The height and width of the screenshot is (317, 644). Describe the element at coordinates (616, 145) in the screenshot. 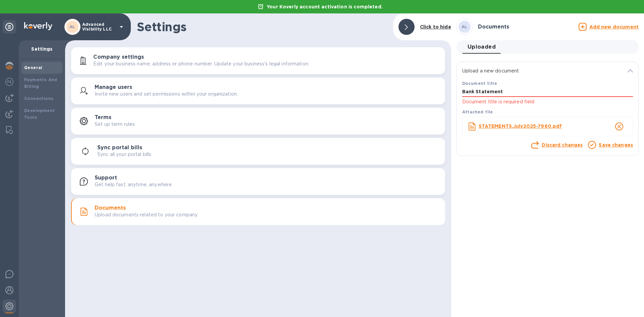

I see `a: Save changes` at that location.